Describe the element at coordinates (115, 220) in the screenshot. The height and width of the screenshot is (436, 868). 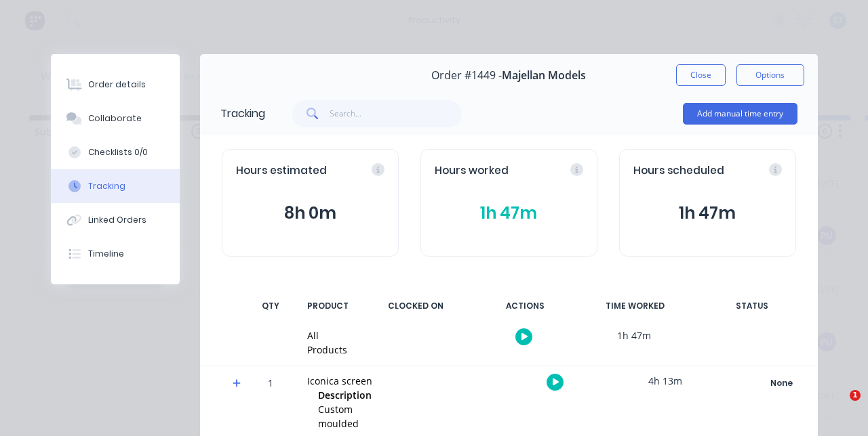
I see `button: Linked Orders` at that location.